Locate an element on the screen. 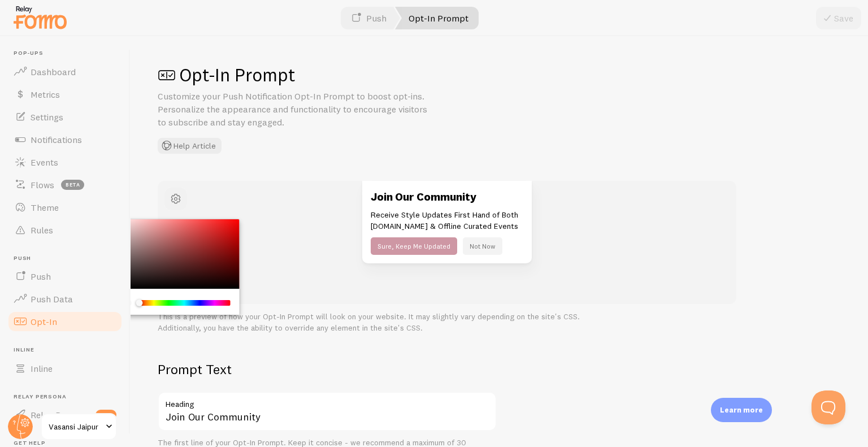 The height and width of the screenshot is (447, 868). a: Notifications is located at coordinates (65, 140).